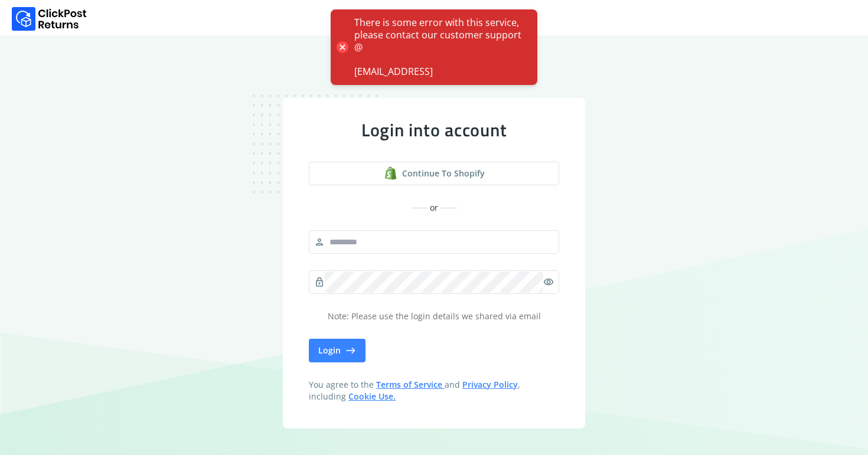 The image size is (868, 455). I want to click on button: Login east, so click(337, 351).